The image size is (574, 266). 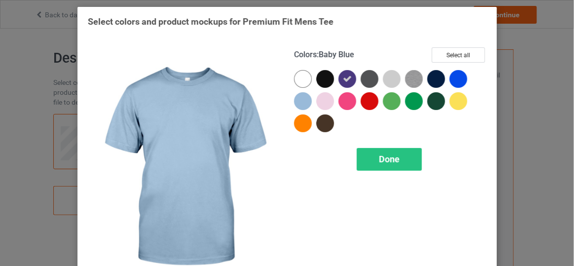 What do you see at coordinates (389, 159) in the screenshot?
I see `span: Done` at bounding box center [389, 159].